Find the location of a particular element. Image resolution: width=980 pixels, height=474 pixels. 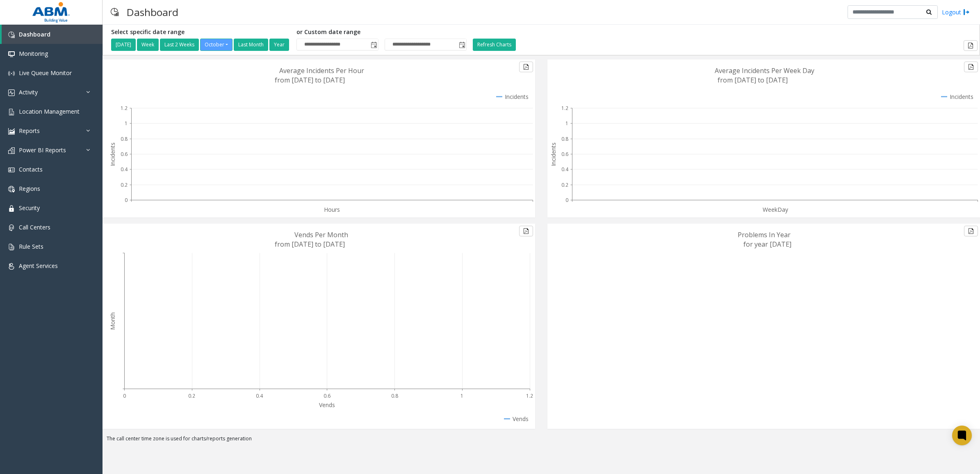

text: Vends is located at coordinates (327, 404).